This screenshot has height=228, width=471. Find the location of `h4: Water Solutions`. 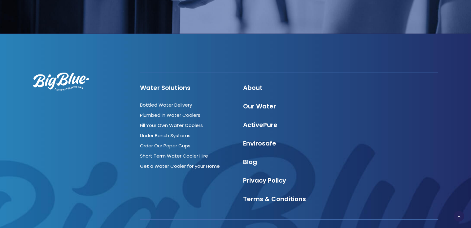

h4: Water Solutions is located at coordinates (186, 88).